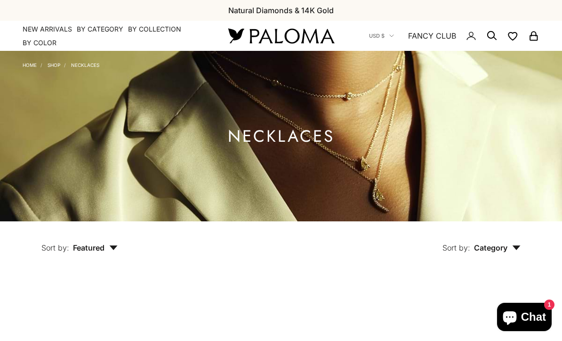 Image resolution: width=562 pixels, height=341 pixels. Describe the element at coordinates (281, 10) in the screenshot. I see `p: Natural Diamonds & 14K Gold` at that location.